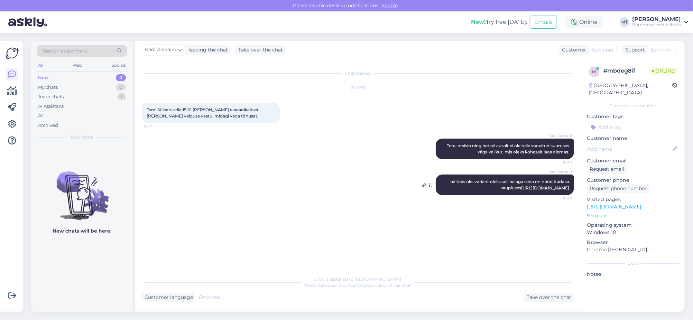 This screenshot has height=320, width=693. I want to click on p: Windows 10, so click(633, 232).